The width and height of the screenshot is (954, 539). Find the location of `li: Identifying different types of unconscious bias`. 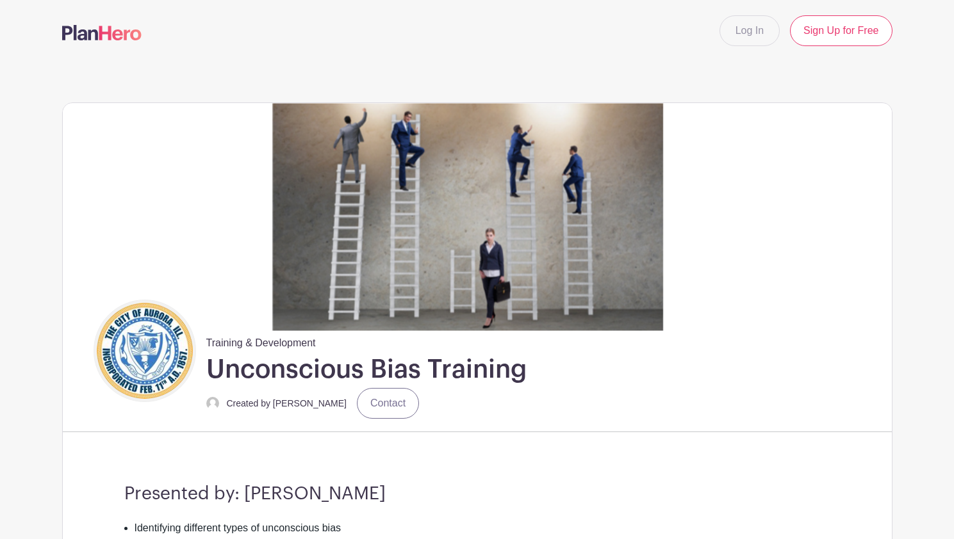

li: Identifying different types of unconscious bias is located at coordinates (482, 528).